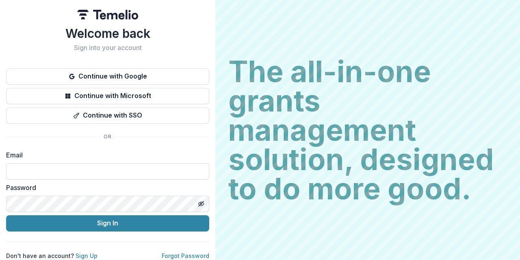  What do you see at coordinates (185, 255) in the screenshot?
I see `a: Forgot Password` at bounding box center [185, 255].